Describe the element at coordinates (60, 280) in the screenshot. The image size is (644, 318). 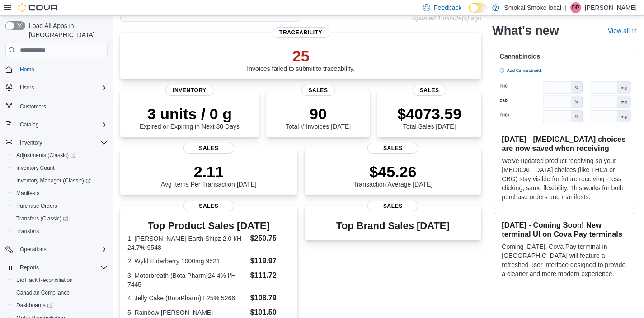
I see `button: BioTrack Reconciliation` at that location.